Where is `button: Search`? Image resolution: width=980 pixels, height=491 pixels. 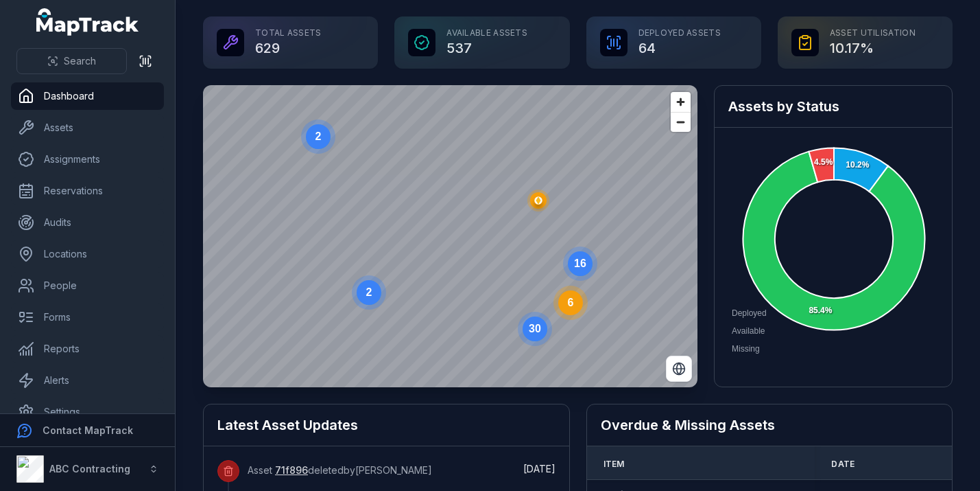
button: Search is located at coordinates (72, 61).